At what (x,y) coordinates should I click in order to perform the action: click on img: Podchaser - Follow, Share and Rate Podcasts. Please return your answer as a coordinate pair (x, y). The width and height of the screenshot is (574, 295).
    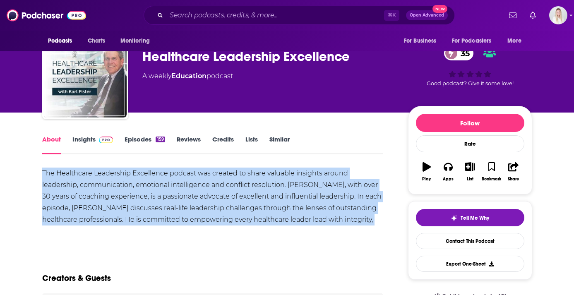
    Looking at the image, I should click on (46, 15).